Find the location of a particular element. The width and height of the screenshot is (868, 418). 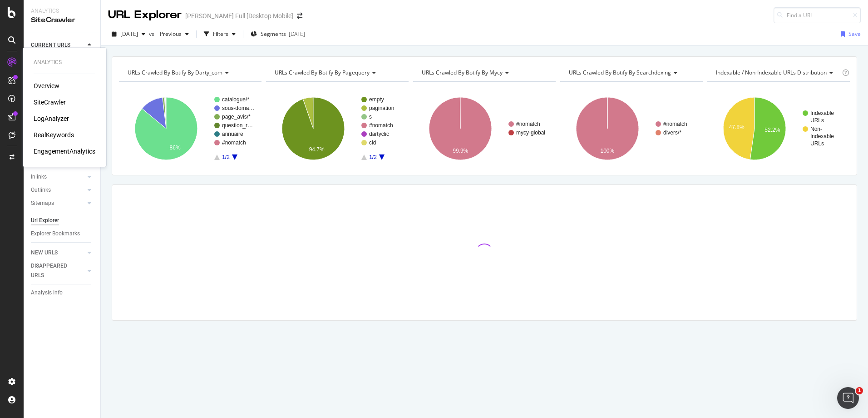

text: page_avis/* is located at coordinates (236, 117).